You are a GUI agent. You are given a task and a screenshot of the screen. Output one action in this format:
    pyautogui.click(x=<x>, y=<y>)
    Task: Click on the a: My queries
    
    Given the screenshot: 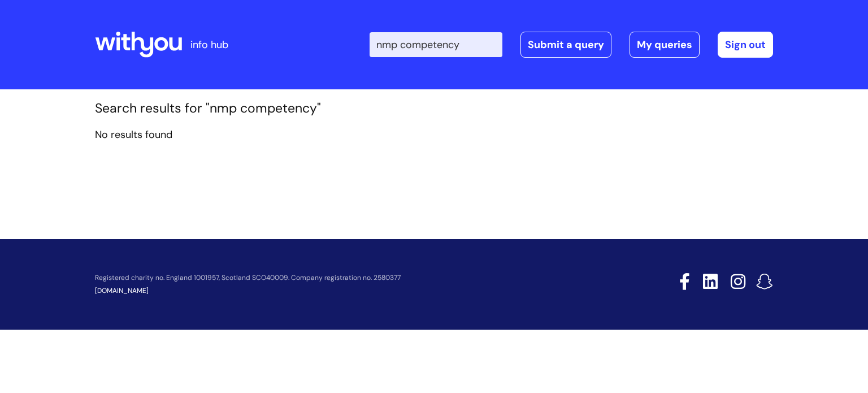 What is the action you would take?
    pyautogui.click(x=664, y=45)
    